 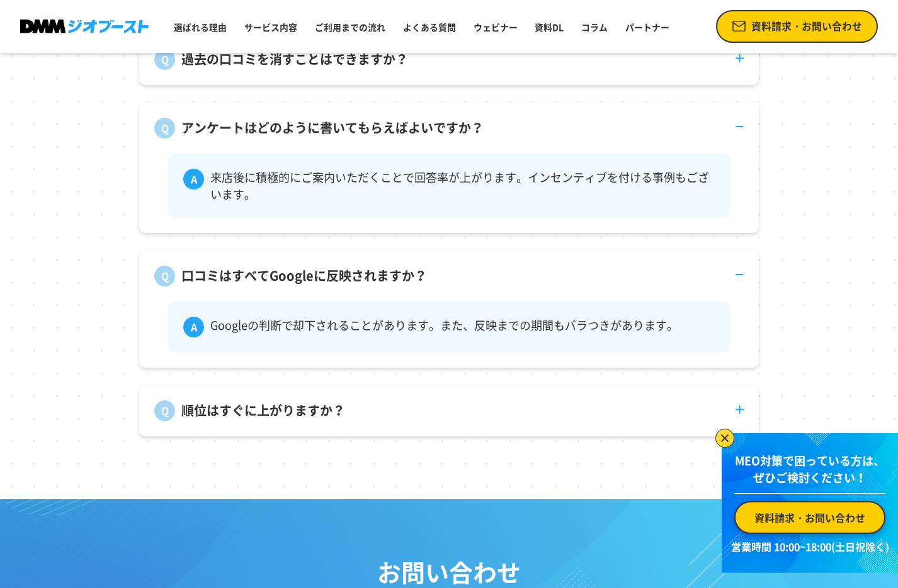 What do you see at coordinates (725, 438) in the screenshot?
I see `img: バナーを閉じる` at bounding box center [725, 438].